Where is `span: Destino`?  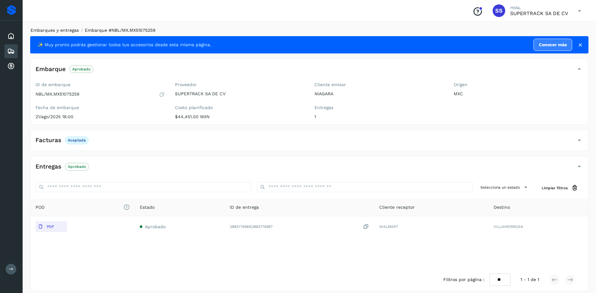 span: Destino is located at coordinates (502, 207).